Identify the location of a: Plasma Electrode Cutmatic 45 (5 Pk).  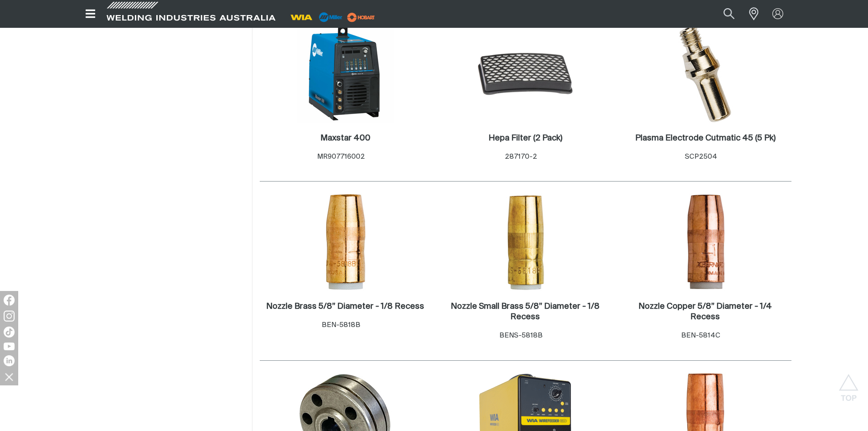
(706, 138).